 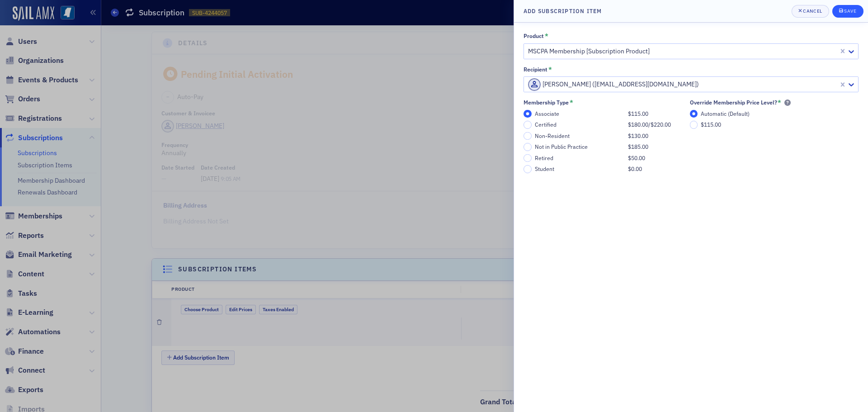 I want to click on div: Membership Type, so click(x=546, y=102).